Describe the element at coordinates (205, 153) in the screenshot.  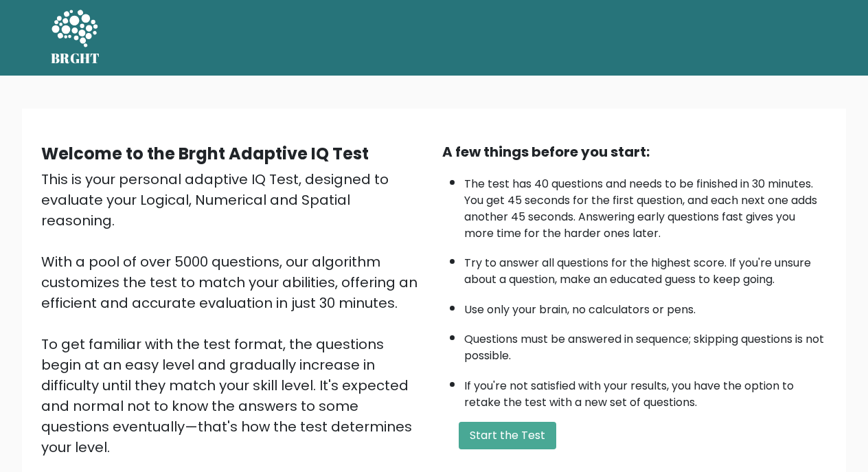
I see `b: Welcome to the Brght Adaptive IQ Test` at that location.